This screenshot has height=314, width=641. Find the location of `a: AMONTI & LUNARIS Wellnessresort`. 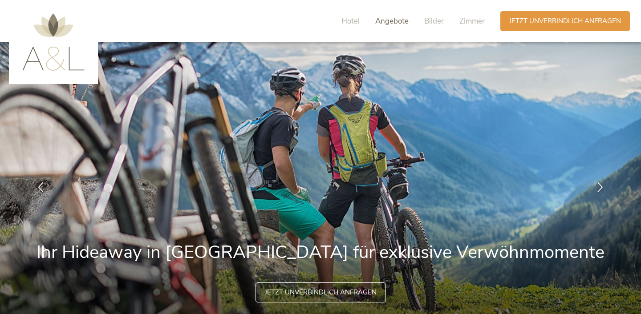

a: AMONTI & LUNARIS Wellnessresort is located at coordinates (53, 42).